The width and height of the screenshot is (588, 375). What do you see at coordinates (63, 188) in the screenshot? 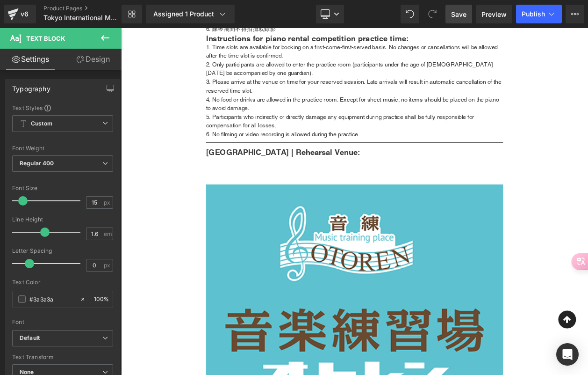
I see `div: Font Size` at bounding box center [63, 188].